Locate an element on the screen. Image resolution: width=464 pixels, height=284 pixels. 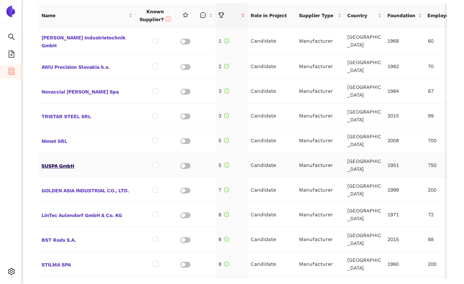
td: 1962 is located at coordinates (405, 66).